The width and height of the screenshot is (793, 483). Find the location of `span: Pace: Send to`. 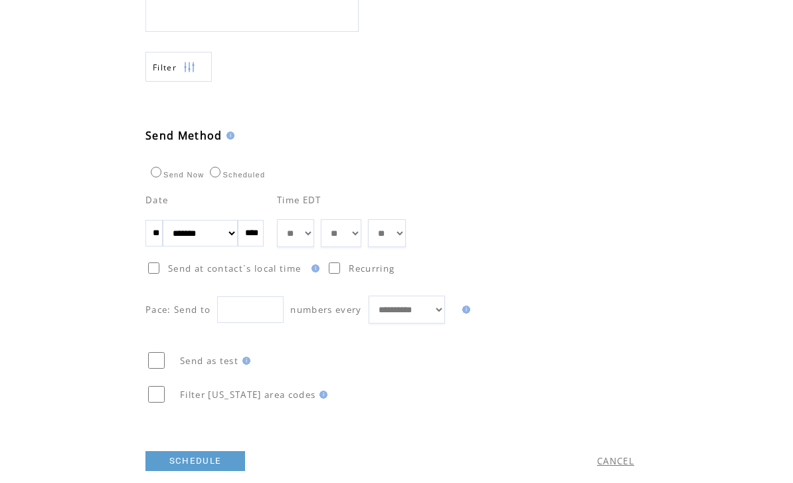

span: Pace: Send to is located at coordinates (178, 310).